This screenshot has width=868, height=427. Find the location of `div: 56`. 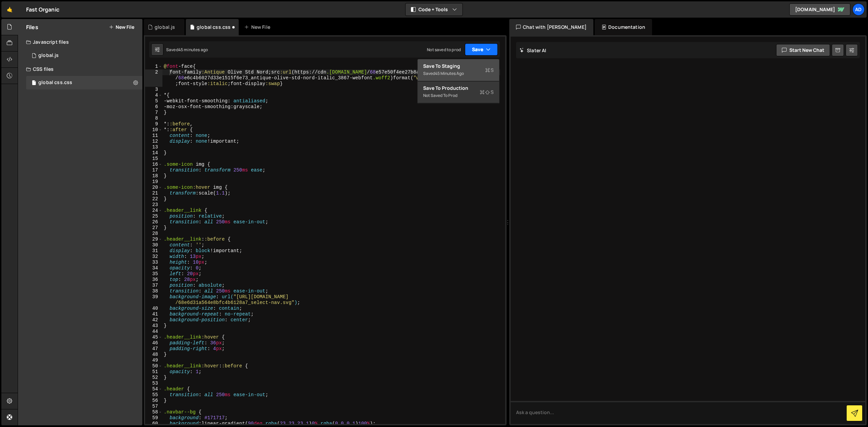

div: 56 is located at coordinates (154, 401).